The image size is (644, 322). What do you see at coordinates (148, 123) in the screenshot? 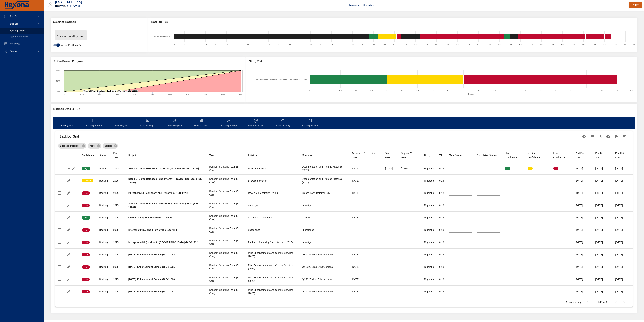
I see `span: Activate Project` at bounding box center [148, 123].